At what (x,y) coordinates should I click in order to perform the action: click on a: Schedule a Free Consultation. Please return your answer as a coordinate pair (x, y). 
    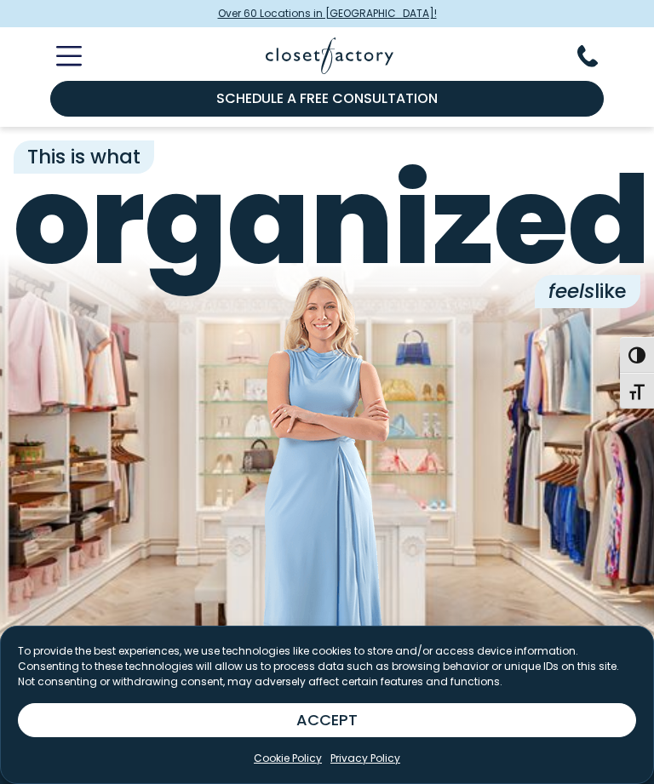
    Looking at the image, I should click on (327, 99).